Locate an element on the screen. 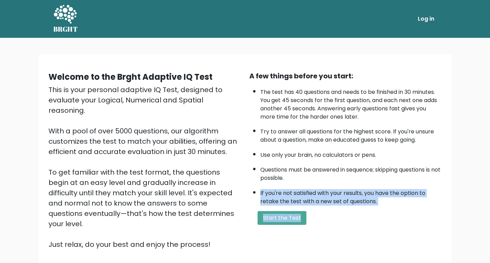 This screenshot has height=263, width=490. li: Use only your brain, no calculators or pens. is located at coordinates (351, 153).